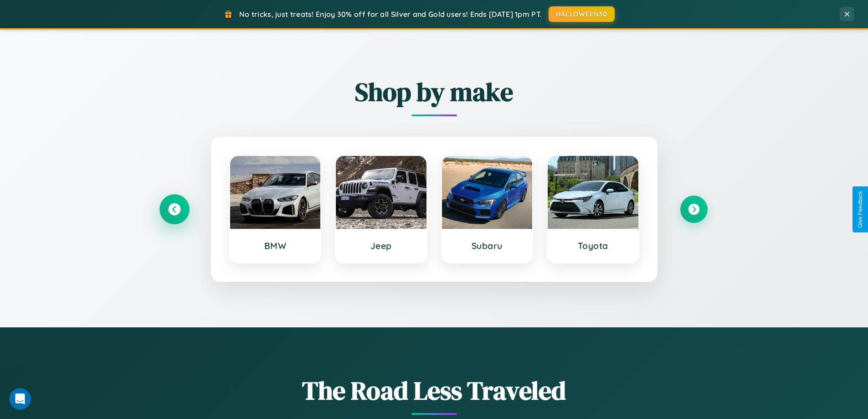 The height and width of the screenshot is (419, 868). Describe the element at coordinates (582, 14) in the screenshot. I see `button: HALLOWEEN30` at that location.